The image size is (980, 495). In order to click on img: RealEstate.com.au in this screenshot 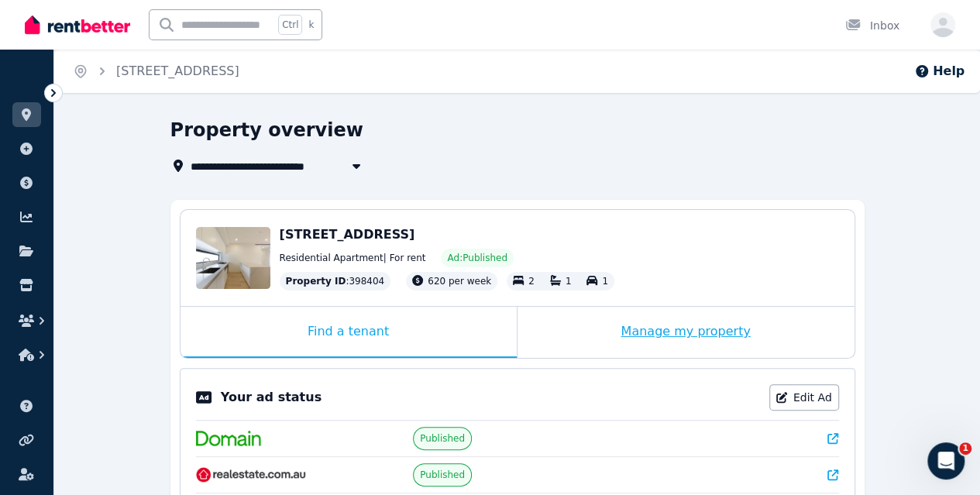, I will do `click(251, 474)`.